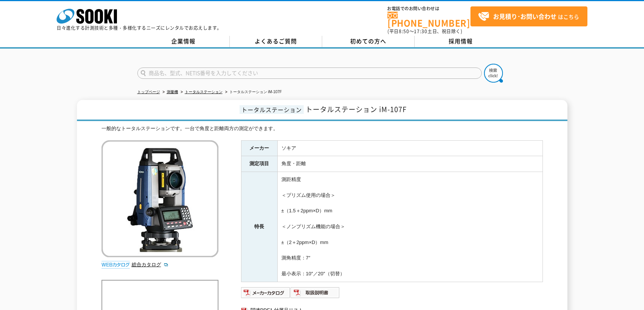 This screenshot has width=644, height=310. I want to click on div: 一般的なトータルステーションです。一台で角度と距離両方の測定ができます。, so click(322, 129).